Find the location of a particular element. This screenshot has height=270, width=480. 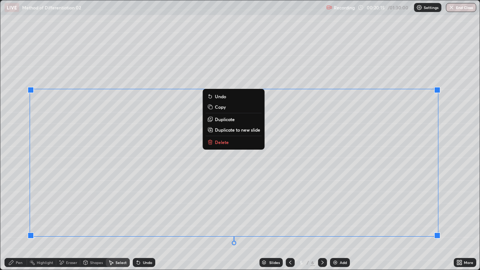

div: Shapes is located at coordinates (96, 262).